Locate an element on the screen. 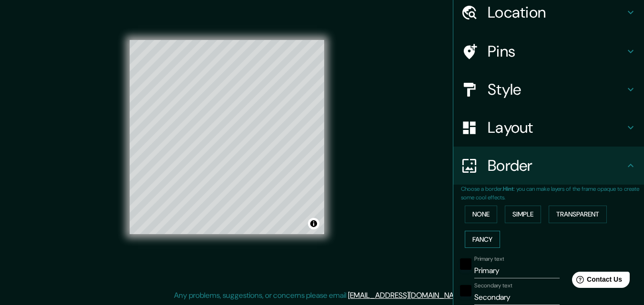 This screenshot has height=305, width=644. div: Border is located at coordinates (549, 166).